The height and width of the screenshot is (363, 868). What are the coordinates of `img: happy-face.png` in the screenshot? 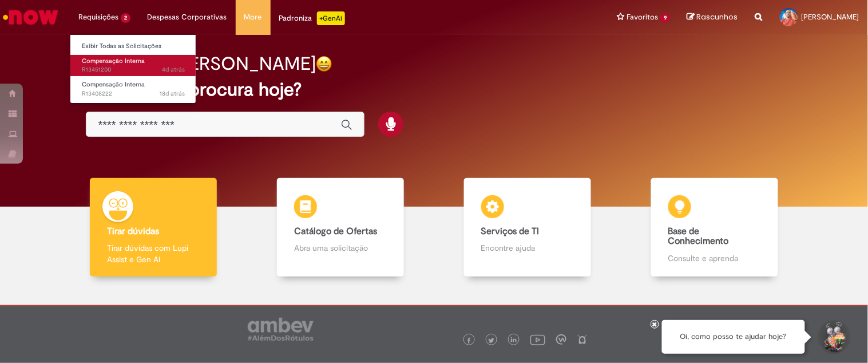 It's located at (324, 63).